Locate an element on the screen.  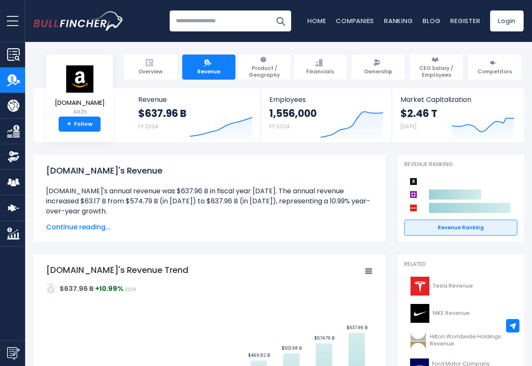
img: addasd is located at coordinates (51, 288).